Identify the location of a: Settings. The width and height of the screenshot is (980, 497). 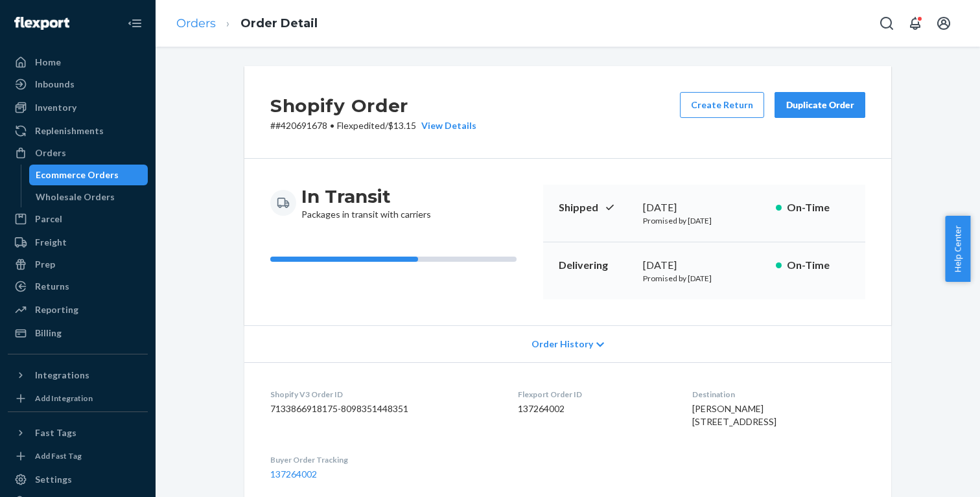
(78, 480).